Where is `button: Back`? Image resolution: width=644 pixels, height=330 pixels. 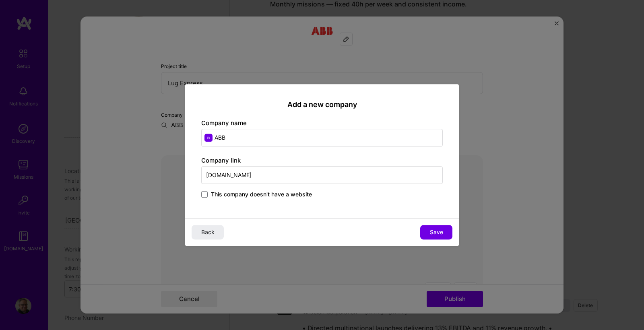 button: Back is located at coordinates (207, 232).